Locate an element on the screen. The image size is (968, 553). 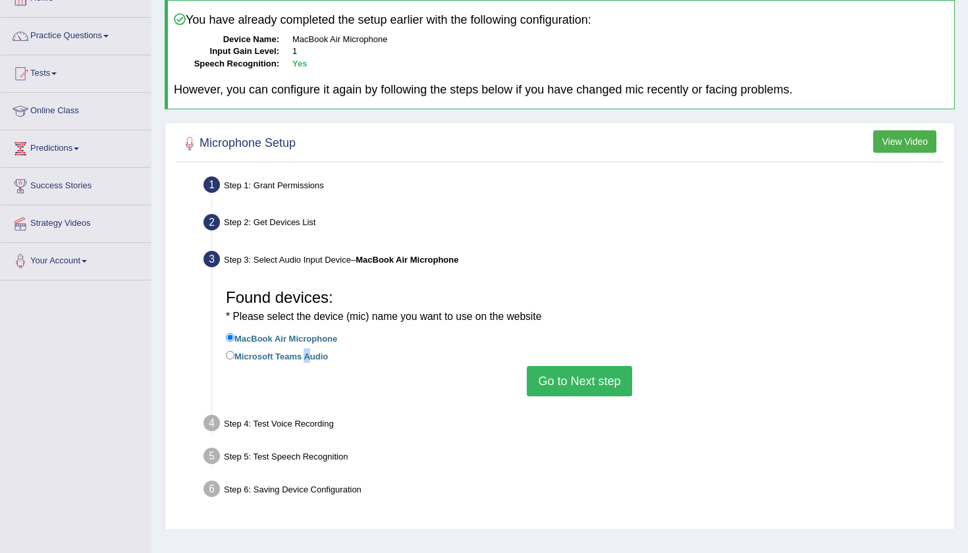
input: MacBook Air Microphone is located at coordinates (230, 337).